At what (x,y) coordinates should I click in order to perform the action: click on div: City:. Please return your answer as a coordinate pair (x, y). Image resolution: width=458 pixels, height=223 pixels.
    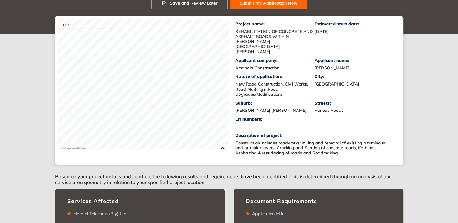
    Looking at the image, I should click on (354, 77).